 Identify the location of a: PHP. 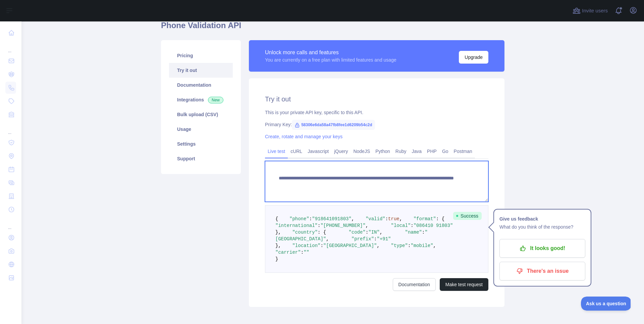
(432, 151).